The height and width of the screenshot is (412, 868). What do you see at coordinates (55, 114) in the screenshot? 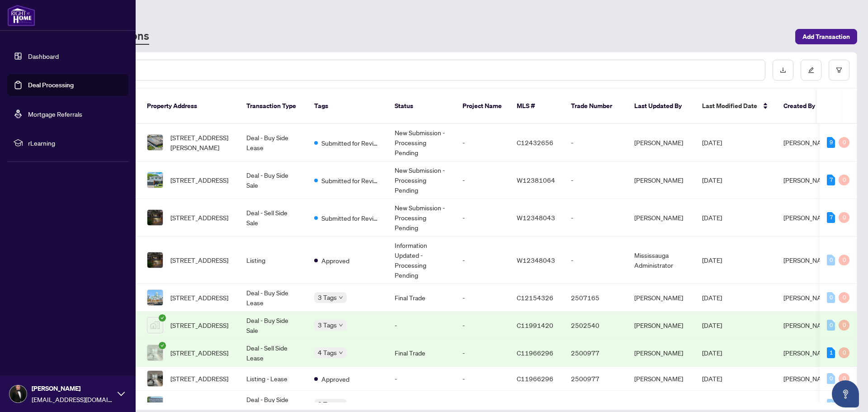
I see `a: Mortgage Referrals` at bounding box center [55, 114].